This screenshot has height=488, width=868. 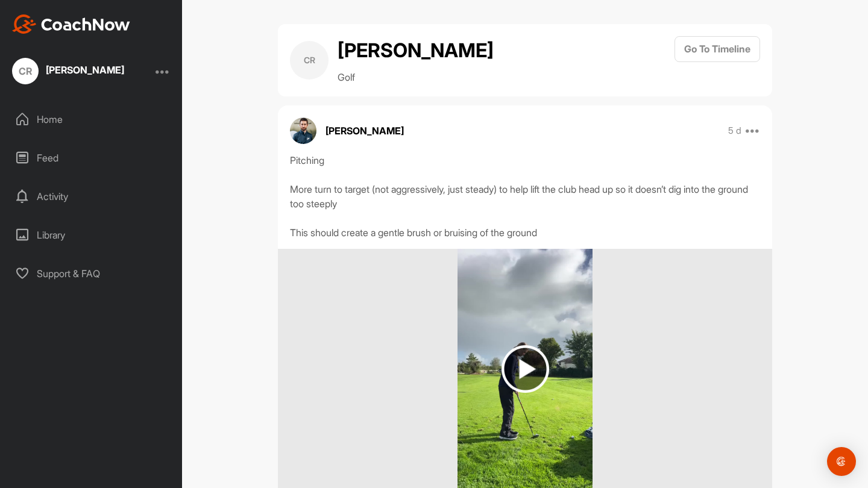 I want to click on img: CoachNow, so click(x=71, y=24).